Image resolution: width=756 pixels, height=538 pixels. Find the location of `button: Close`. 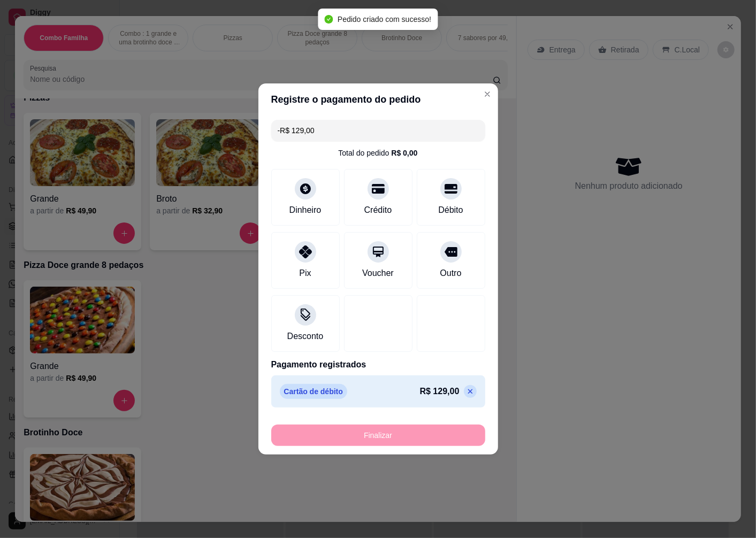

button: Close is located at coordinates (488, 94).